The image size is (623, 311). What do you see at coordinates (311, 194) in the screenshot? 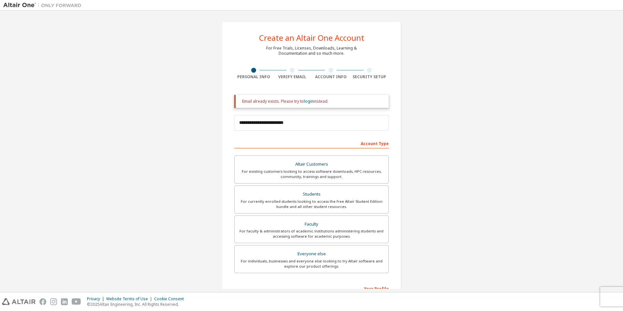
I see `div: Students` at bounding box center [311, 194].